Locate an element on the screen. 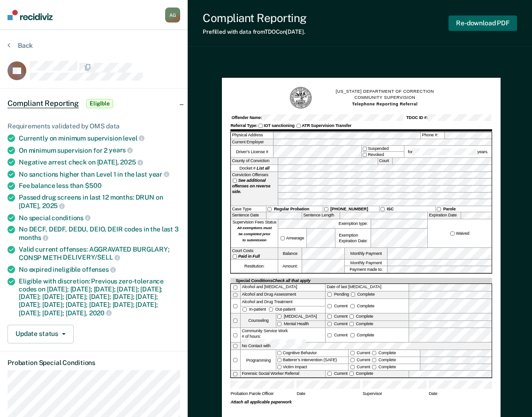 The image size is (532, 417). span: offenses is located at coordinates (99, 270).